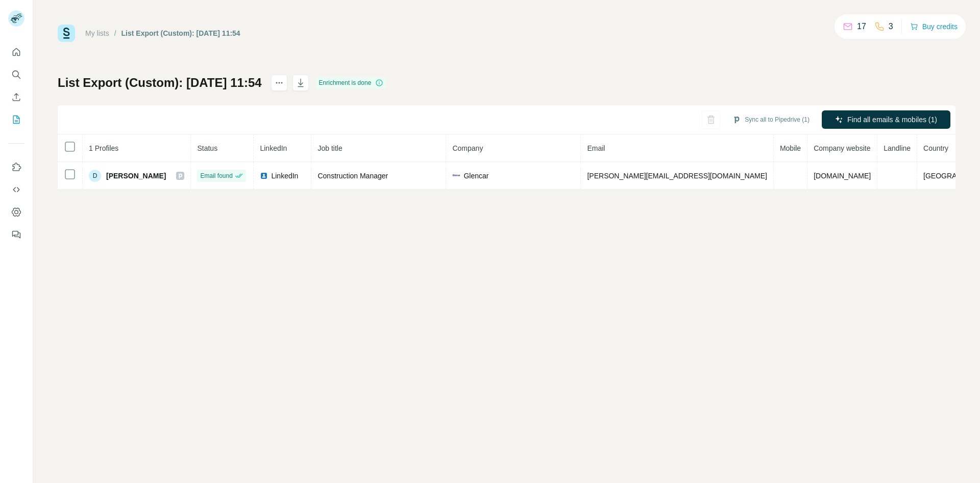 The width and height of the screenshot is (980, 483). Describe the element at coordinates (264, 176) in the screenshot. I see `img: LinkedIn logo` at that location.